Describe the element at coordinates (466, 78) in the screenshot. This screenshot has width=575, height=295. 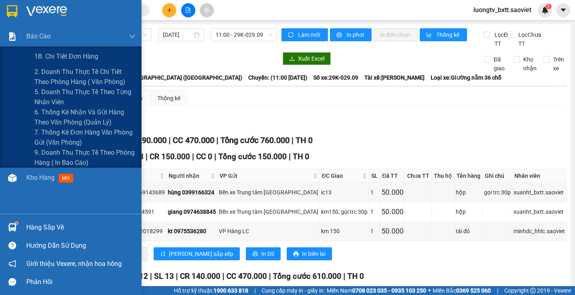
I see `span: Loại xe: Giường nằm 36 chỗ` at that location.